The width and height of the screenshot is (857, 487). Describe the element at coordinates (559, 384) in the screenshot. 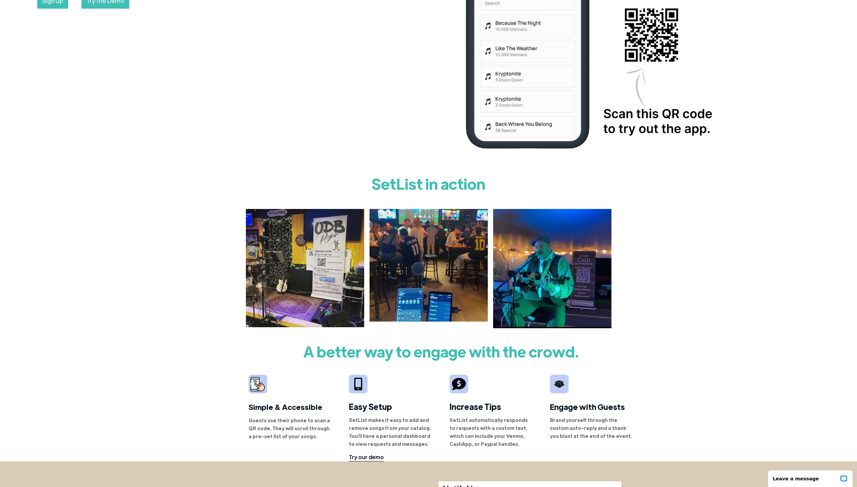

I see `img: crowd icon` at that location.